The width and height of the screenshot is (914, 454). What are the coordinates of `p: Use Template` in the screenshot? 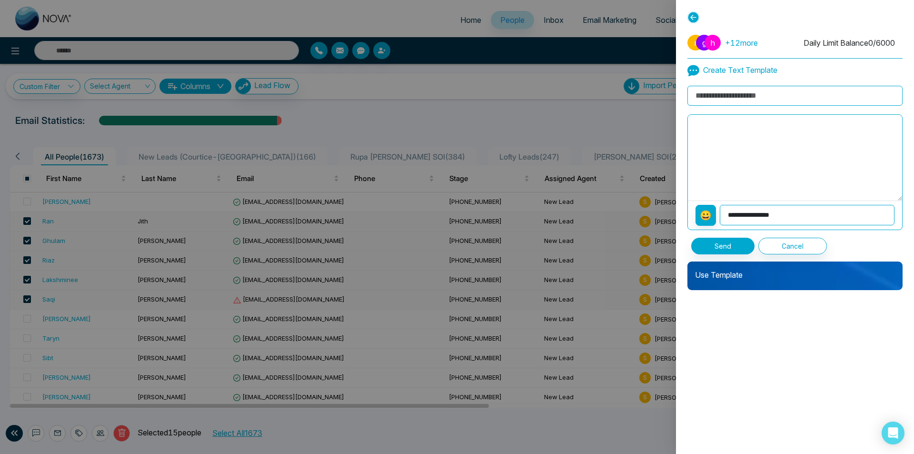 It's located at (795, 271).